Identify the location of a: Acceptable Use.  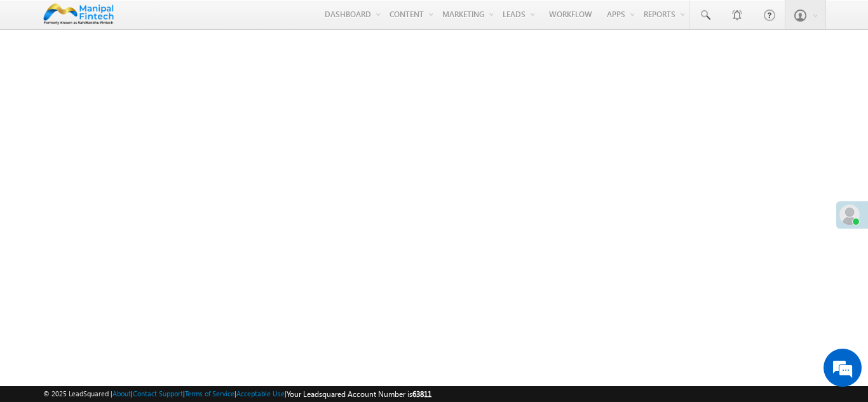
(261, 394).